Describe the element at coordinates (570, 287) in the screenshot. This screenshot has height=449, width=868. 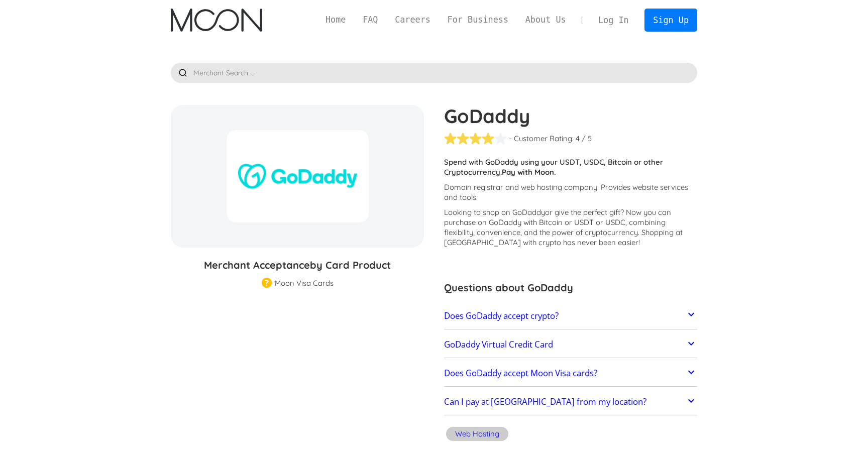
I see `h3: Questions about GoDaddy` at that location.